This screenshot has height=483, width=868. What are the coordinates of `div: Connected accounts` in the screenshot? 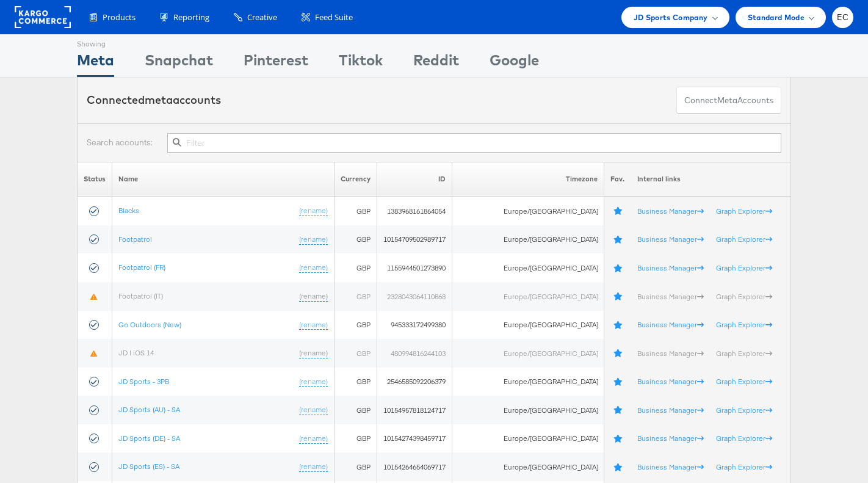 It's located at (154, 100).